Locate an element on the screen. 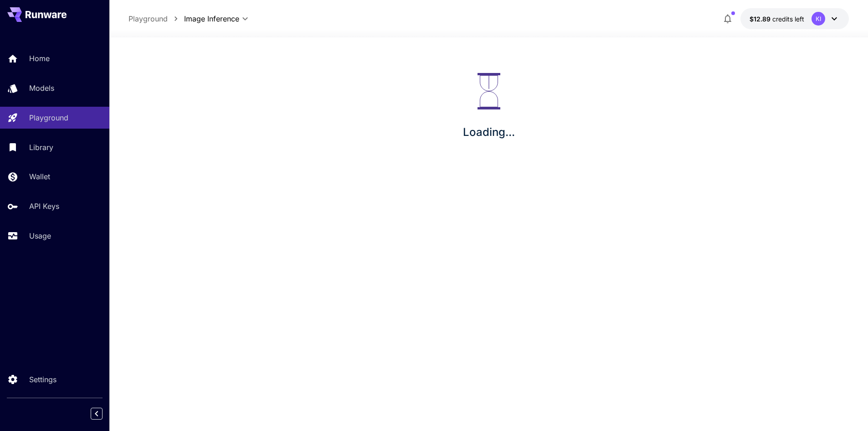  button: Collapse sidebar is located at coordinates (96, 414).